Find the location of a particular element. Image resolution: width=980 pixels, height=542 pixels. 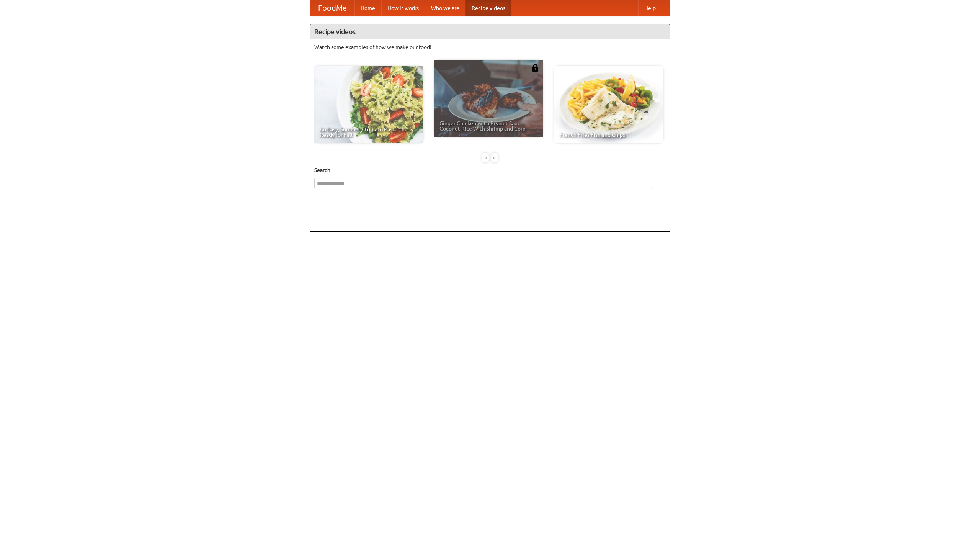

a: Recipe videos is located at coordinates (489, 8).